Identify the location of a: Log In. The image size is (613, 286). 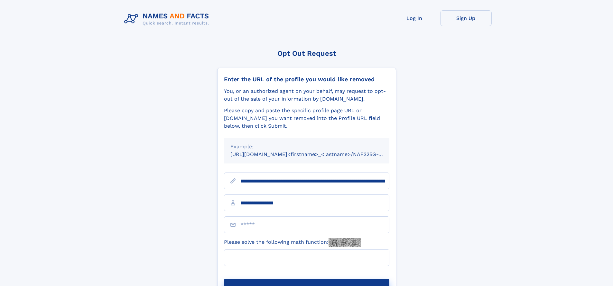
(415, 18).